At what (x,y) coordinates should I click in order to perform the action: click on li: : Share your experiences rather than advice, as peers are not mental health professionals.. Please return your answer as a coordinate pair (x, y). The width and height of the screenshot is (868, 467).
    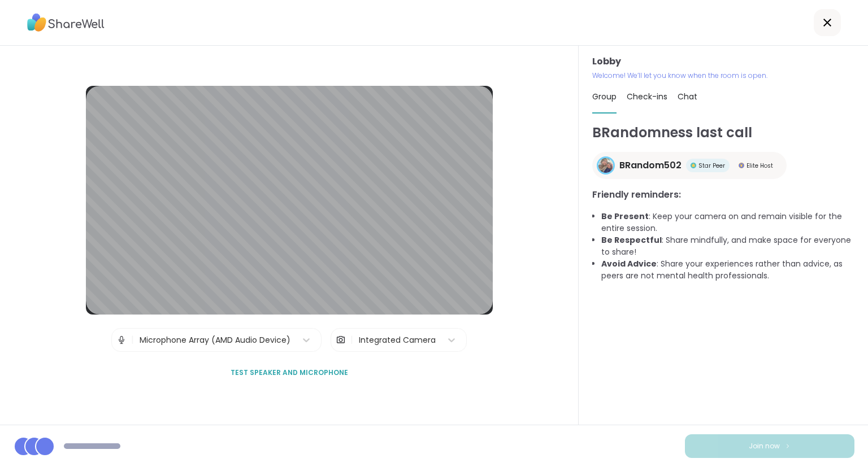
    Looking at the image, I should click on (728, 270).